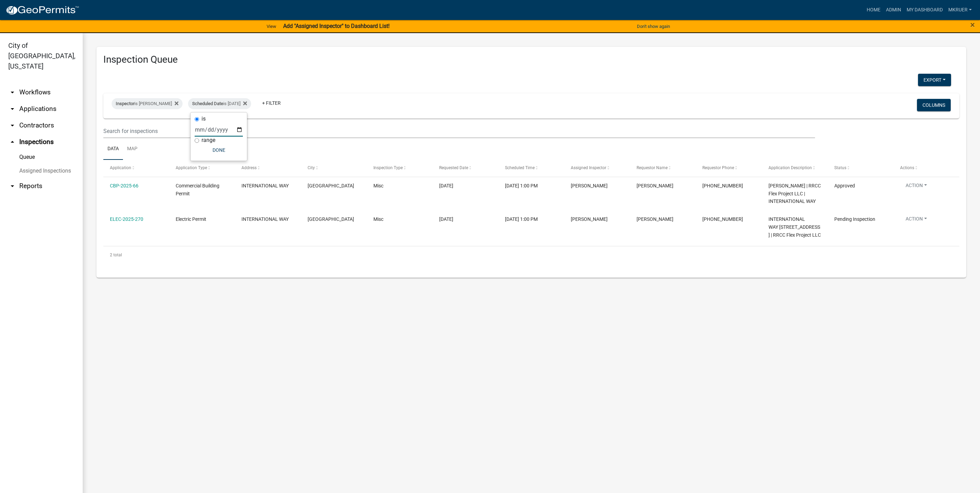  I want to click on span: Requestor Name, so click(652, 168).